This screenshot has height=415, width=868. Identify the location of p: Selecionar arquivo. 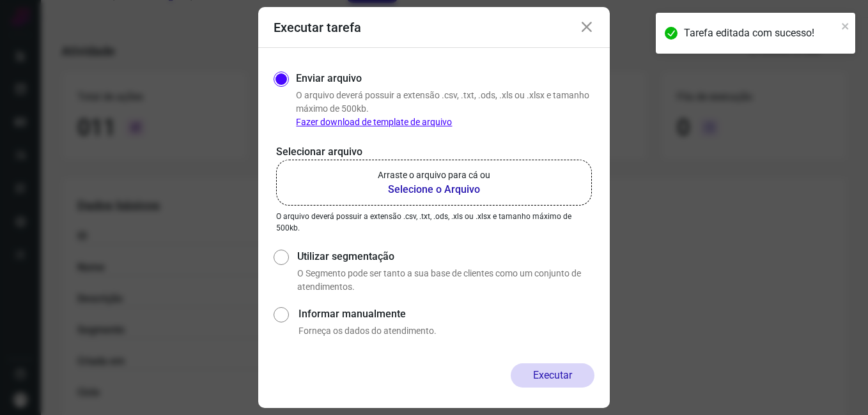
(434, 152).